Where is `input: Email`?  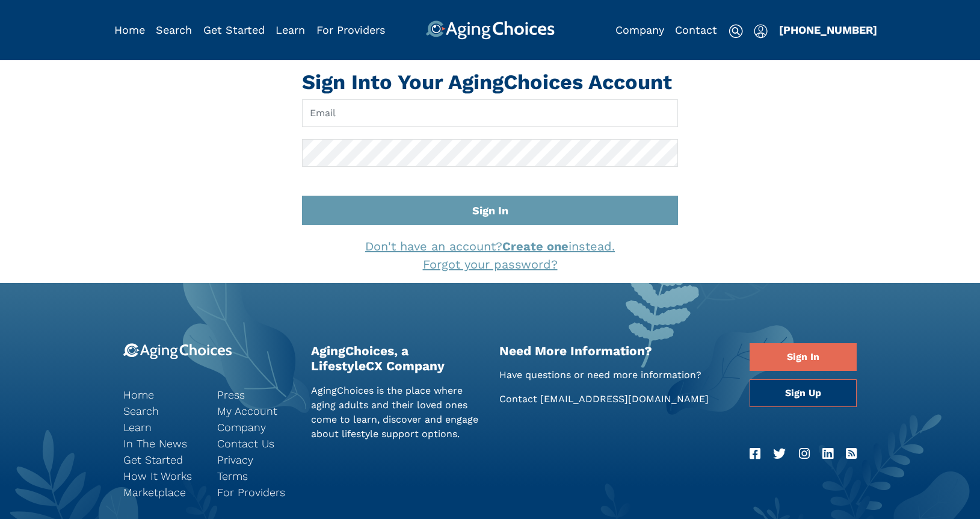 input: Email is located at coordinates (490, 113).